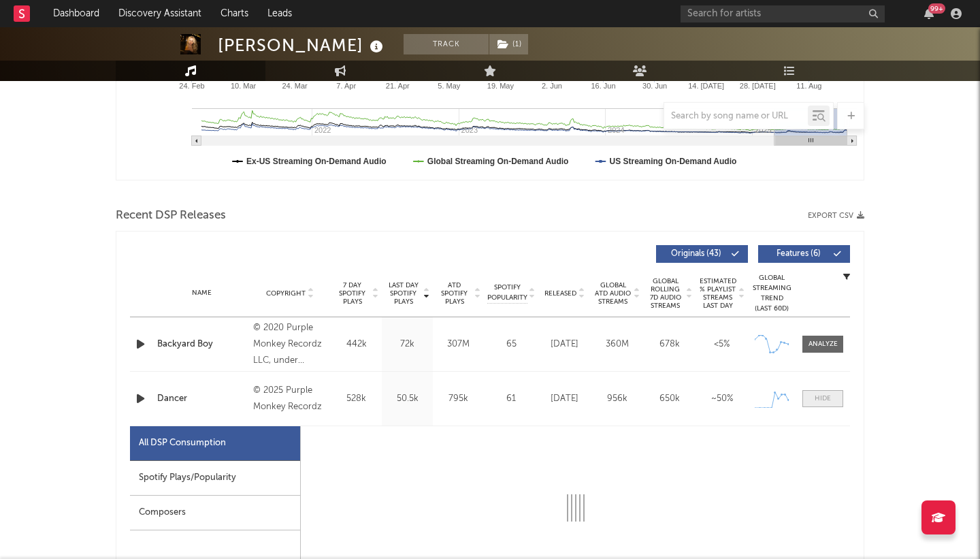 The width and height of the screenshot is (980, 559). Describe the element at coordinates (458, 345) in the screenshot. I see `div: 307M` at that location.